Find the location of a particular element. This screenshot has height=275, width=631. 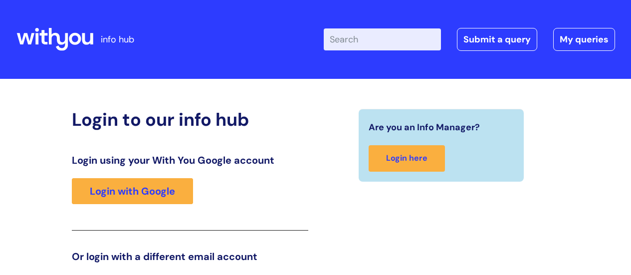

input: Search is located at coordinates (382, 39).